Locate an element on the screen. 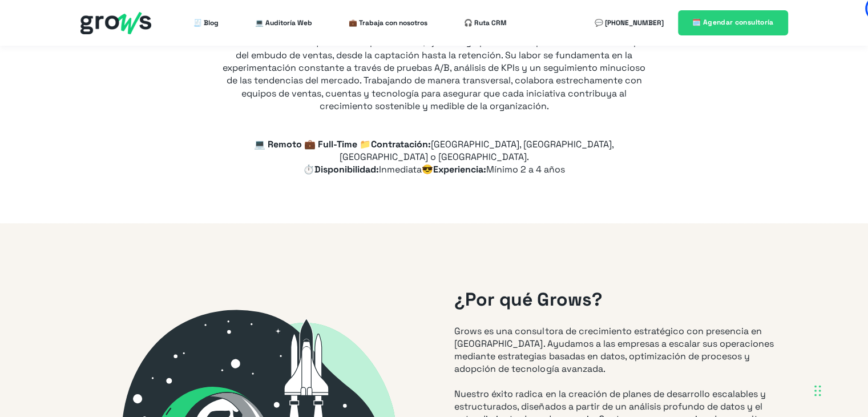 The width and height of the screenshot is (868, 417). img: grows - hubspot is located at coordinates (116, 23).